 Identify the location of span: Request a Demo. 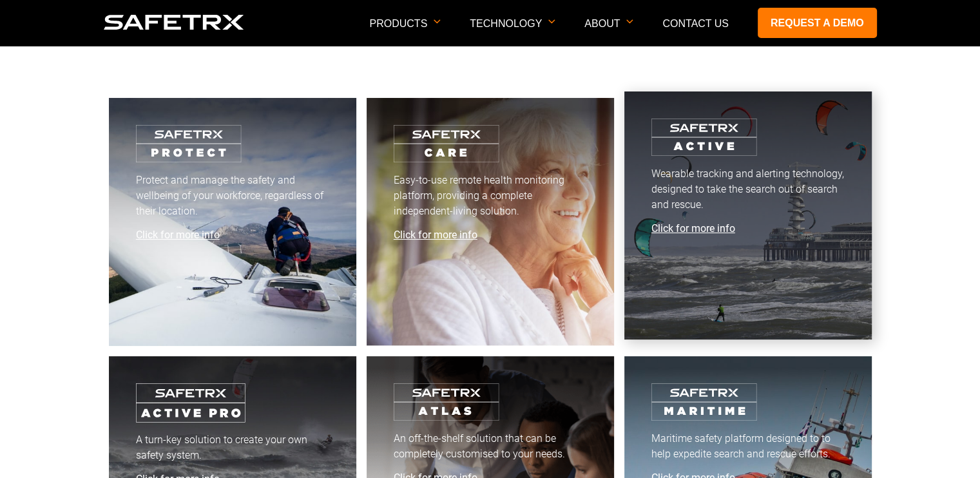
(47, 141).